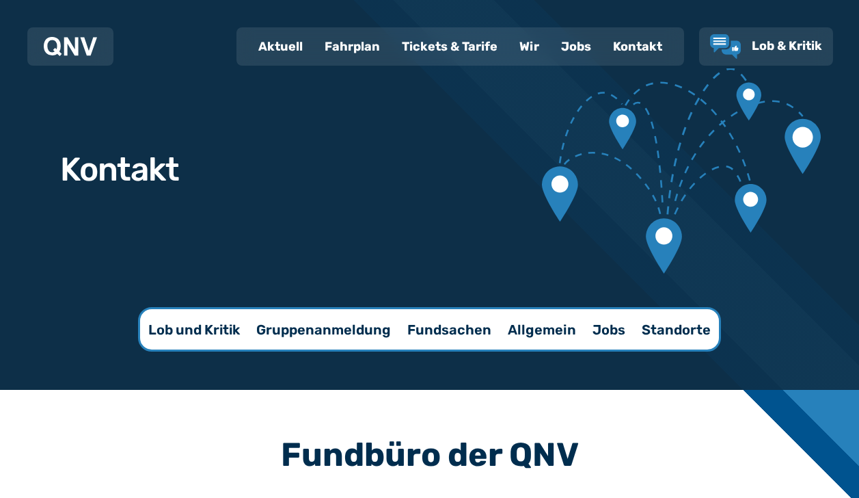 This screenshot has width=859, height=498. I want to click on p: Allgemein, so click(542, 329).